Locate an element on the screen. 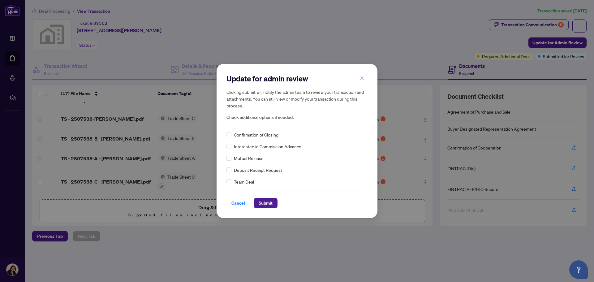  h2: Update for admin review is located at coordinates (297, 79).